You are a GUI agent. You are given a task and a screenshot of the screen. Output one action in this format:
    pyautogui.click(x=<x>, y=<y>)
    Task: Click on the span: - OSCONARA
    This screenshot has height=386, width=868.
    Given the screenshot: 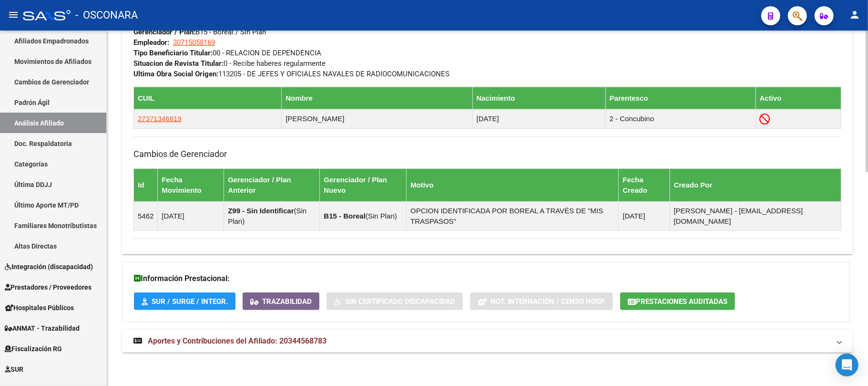 What is the action you would take?
    pyautogui.click(x=106, y=15)
    